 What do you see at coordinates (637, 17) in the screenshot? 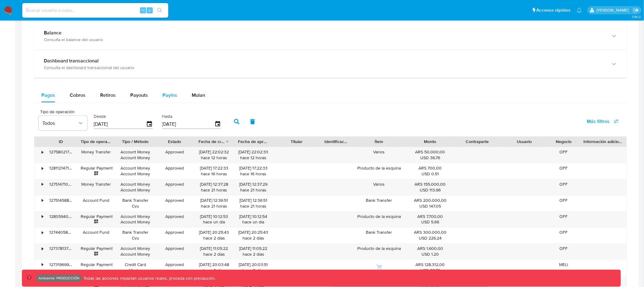
I see `span: 3.161.2` at bounding box center [637, 17].